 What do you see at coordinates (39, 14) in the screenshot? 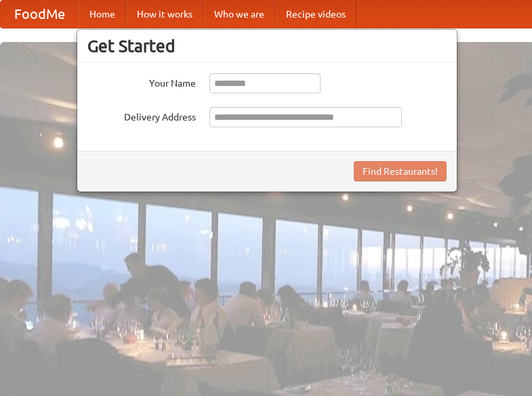
I see `a: FoodMe` at bounding box center [39, 14].